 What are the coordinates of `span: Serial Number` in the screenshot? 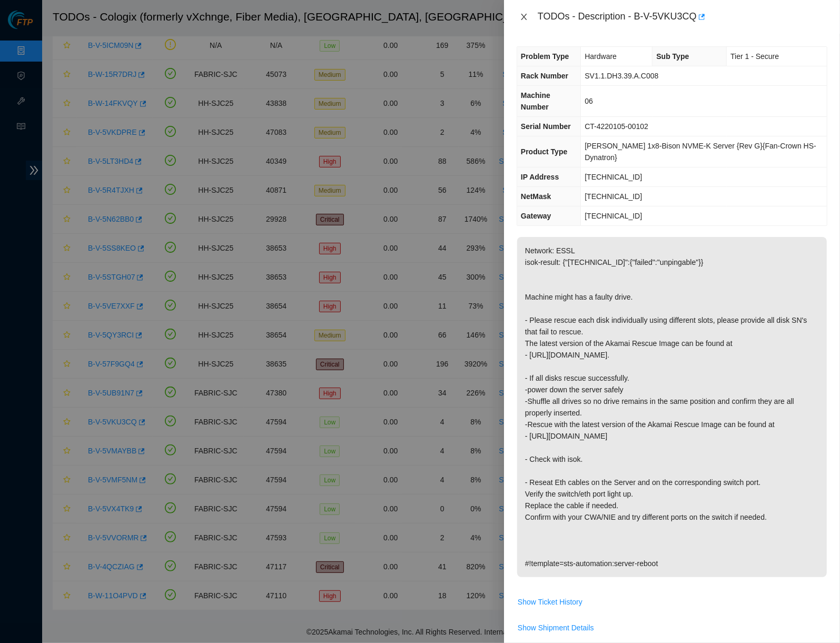 It's located at (546, 126).